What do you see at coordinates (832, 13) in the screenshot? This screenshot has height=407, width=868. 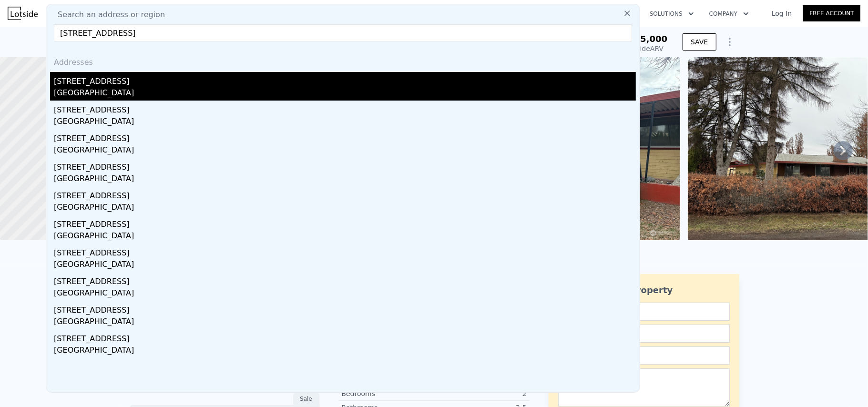 I see `a: Free Account` at bounding box center [832, 13].